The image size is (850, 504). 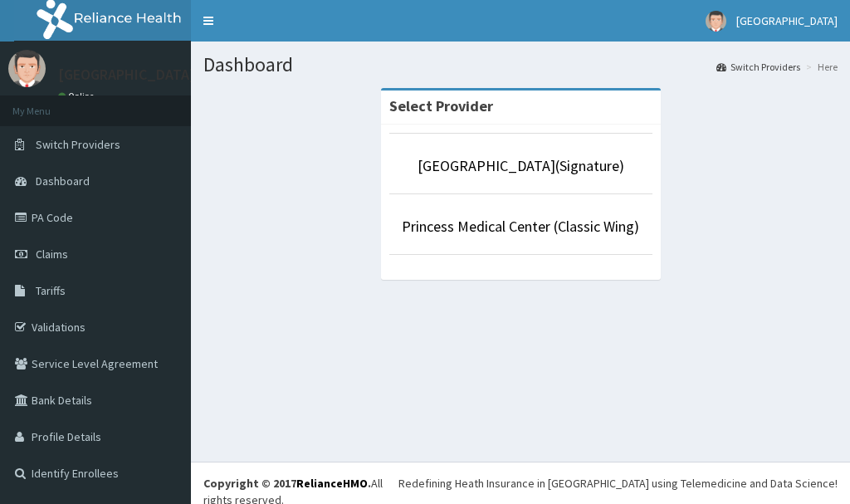 What do you see at coordinates (62, 181) in the screenshot?
I see `span: Dashboard` at bounding box center [62, 181].